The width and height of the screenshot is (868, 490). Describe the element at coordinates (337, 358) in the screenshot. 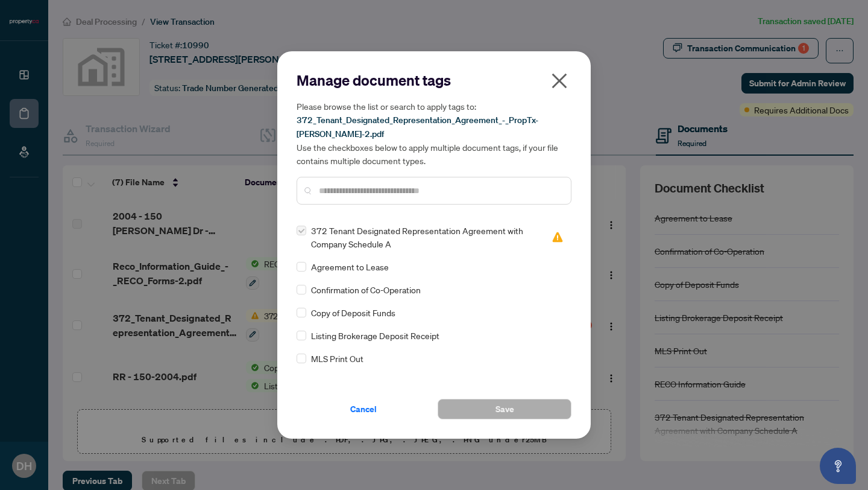

I see `span: MLS Print Out` at that location.